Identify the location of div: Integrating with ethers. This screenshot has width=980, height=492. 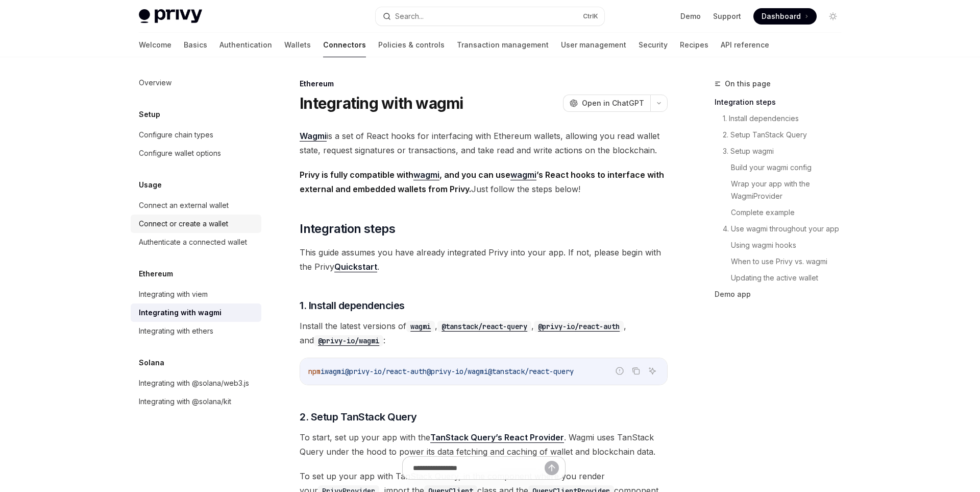
(176, 331).